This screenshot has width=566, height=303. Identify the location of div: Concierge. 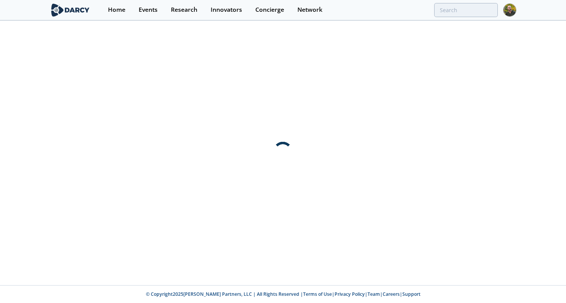
(270, 10).